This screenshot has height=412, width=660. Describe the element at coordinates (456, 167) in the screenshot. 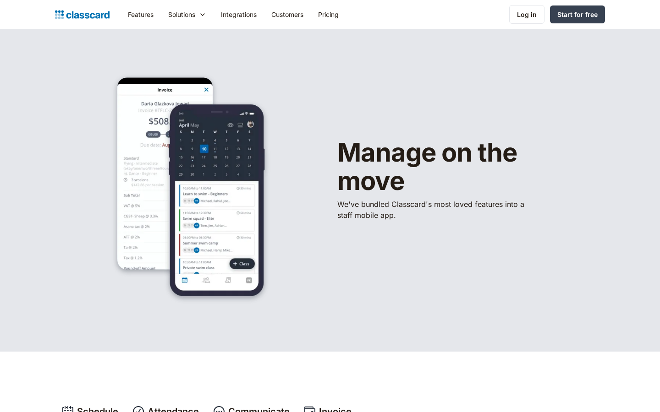

I see `h1: Manage on the move` at that location.